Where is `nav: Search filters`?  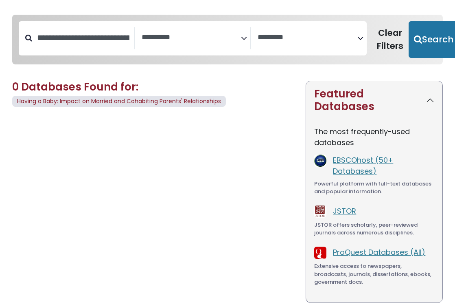 nav: Search filters is located at coordinates (228, 39).